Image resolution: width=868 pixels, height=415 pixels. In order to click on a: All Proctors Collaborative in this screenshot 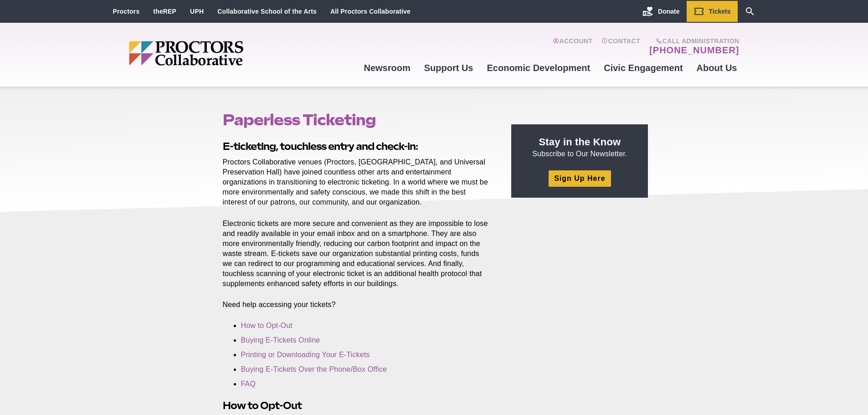, I will do `click(371, 11)`.